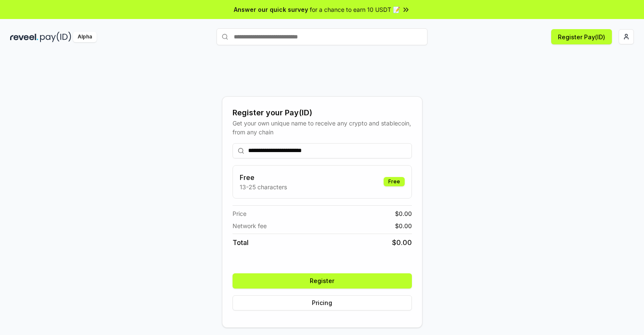 The height and width of the screenshot is (335, 644). I want to click on span: Price, so click(240, 213).